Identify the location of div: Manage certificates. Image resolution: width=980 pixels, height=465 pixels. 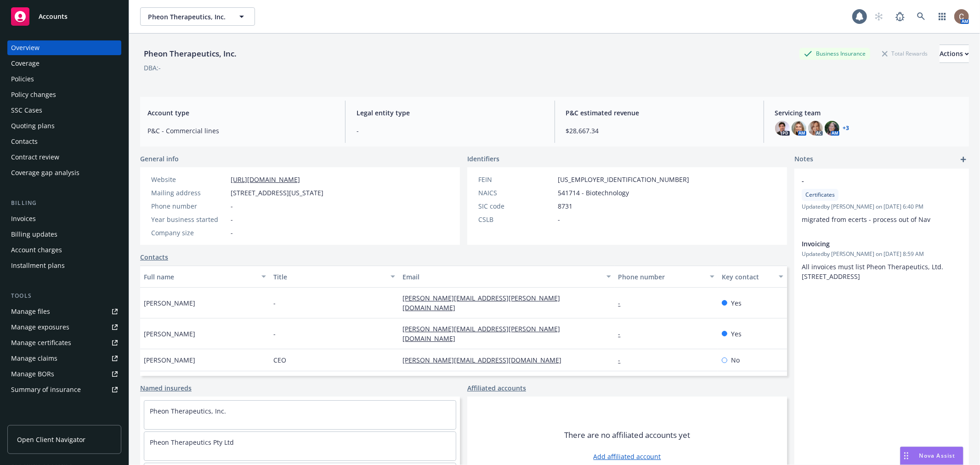
(41, 343).